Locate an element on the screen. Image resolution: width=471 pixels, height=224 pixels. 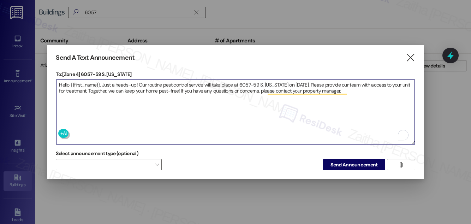
span: Send Announcement is located at coordinates (354, 165).